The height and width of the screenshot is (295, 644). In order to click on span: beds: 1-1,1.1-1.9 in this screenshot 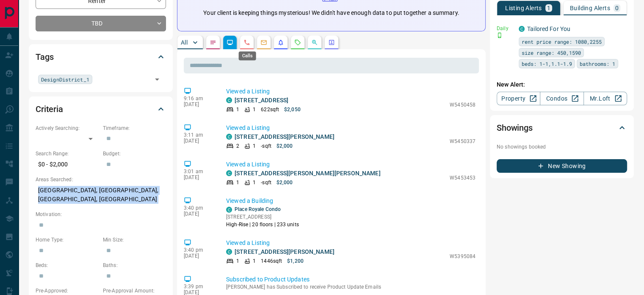, I will do `click(547, 64)`.